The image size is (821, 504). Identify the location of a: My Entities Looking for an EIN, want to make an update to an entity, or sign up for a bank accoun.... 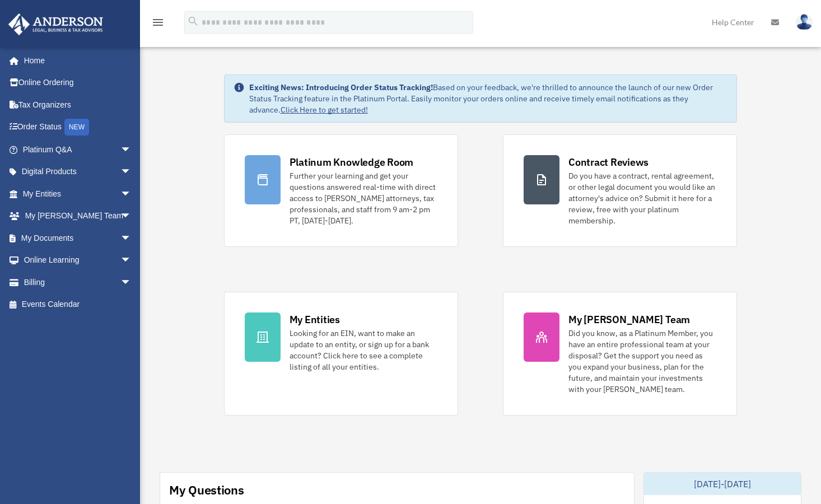
(341, 353).